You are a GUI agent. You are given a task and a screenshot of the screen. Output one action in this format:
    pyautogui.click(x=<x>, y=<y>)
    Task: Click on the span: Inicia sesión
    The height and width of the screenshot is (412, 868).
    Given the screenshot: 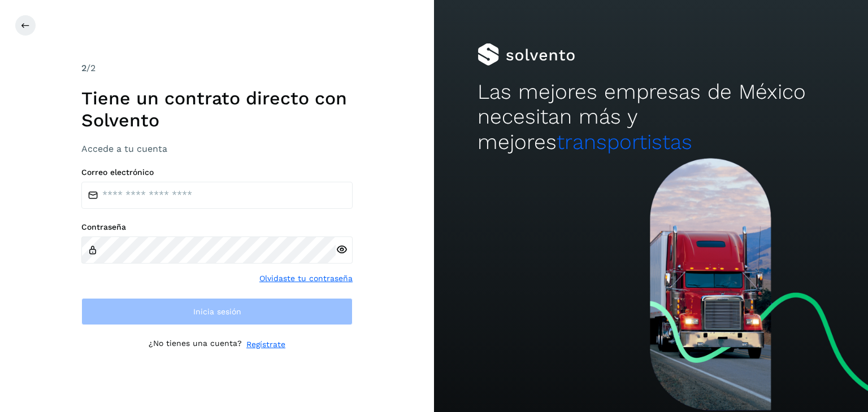 What is the action you would take?
    pyautogui.click(x=217, y=312)
    